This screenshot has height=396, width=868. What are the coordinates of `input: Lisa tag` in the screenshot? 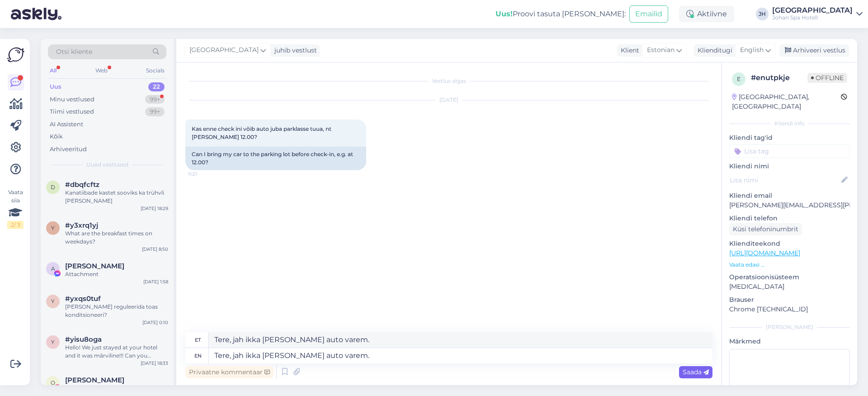 It's located at (790, 151).